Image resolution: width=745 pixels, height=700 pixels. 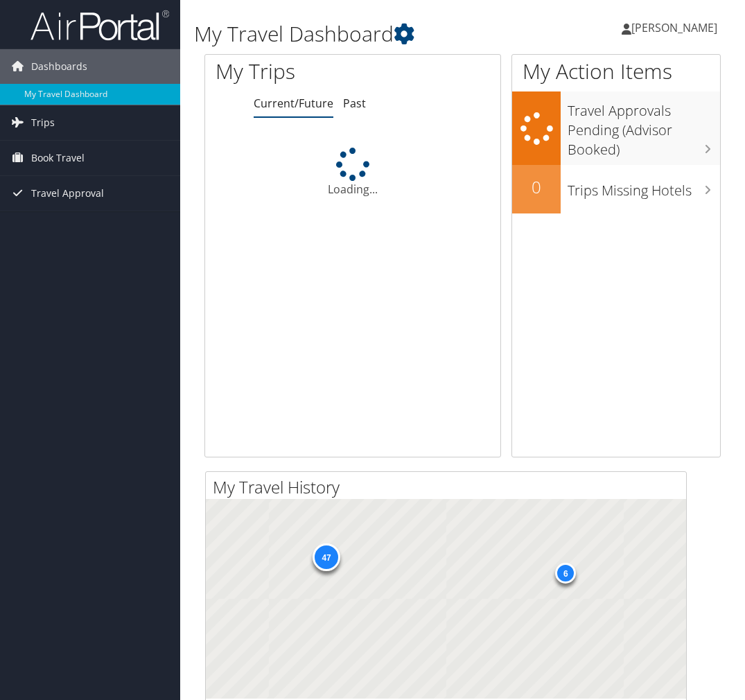 I want to click on div: 6, so click(x=565, y=573).